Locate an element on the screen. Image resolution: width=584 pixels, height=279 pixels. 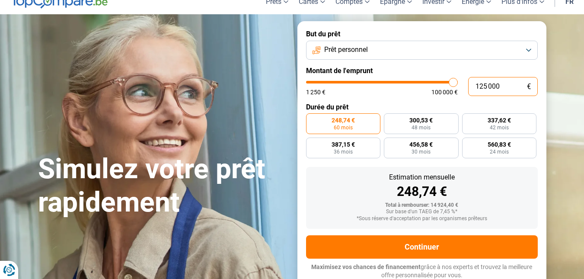
span: 337,62 € is located at coordinates (499, 120).